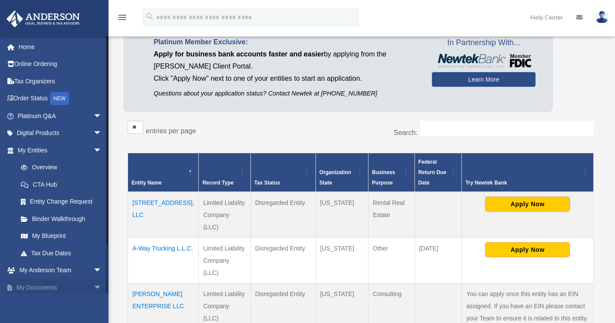  Describe the element at coordinates (60, 64) in the screenshot. I see `a: Online Ordering` at that location.